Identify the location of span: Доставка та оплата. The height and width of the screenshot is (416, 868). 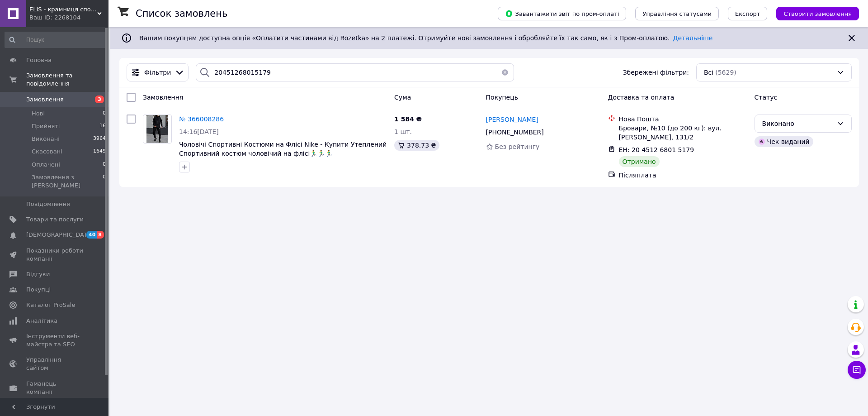
(641, 97).